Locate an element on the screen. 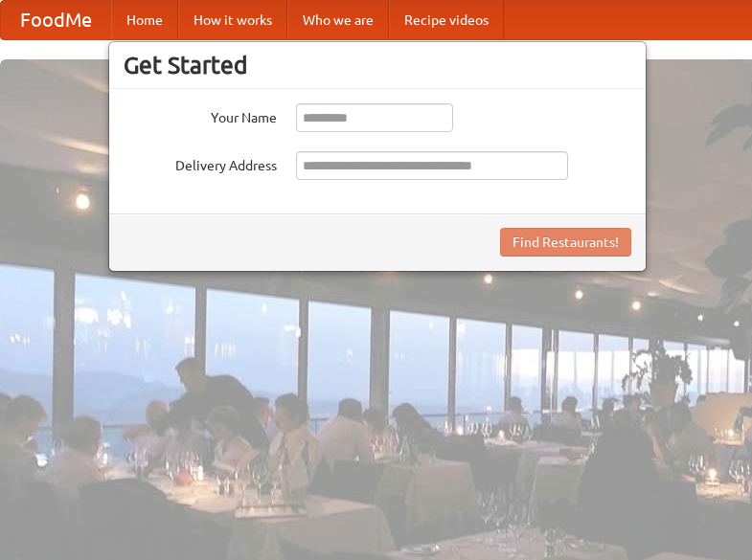  label: Your Name is located at coordinates (200, 115).